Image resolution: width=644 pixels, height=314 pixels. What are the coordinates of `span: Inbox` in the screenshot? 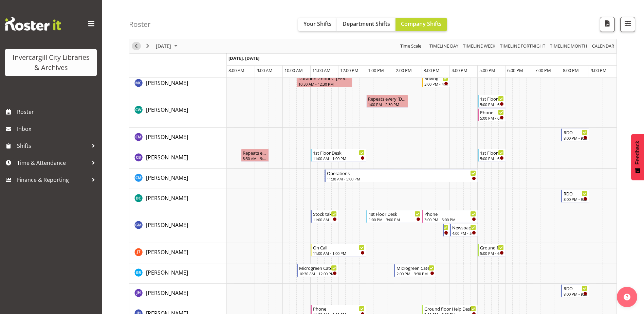 It's located at (58, 129).